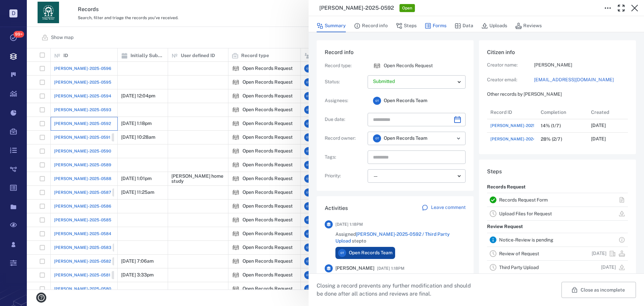 The width and height of the screenshot is (644, 306). Describe the element at coordinates (526, 240) in the screenshot. I see `a: Notice-Review is pending` at that location.